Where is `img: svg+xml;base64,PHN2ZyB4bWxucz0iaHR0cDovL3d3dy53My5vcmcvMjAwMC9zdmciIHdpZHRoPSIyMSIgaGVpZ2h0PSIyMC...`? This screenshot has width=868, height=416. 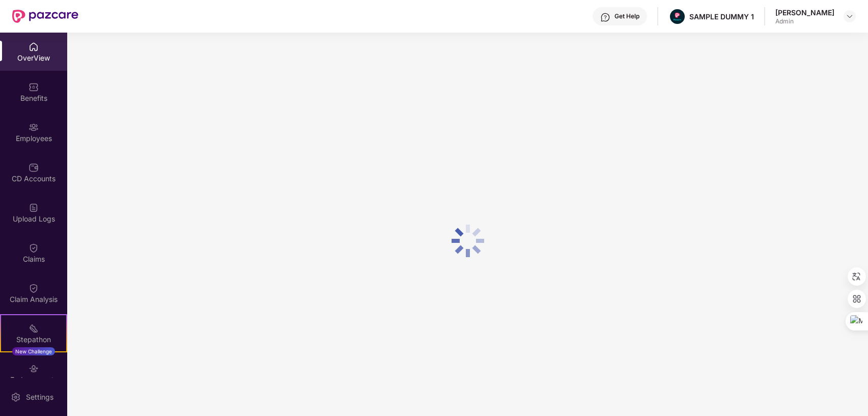 img: svg+xml;base64,PHN2ZyB4bWxucz0iaHR0cDovL3d3dy53My5vcmcvMjAwMC9zdmciIHdpZHRoPSIyMSIgaGVpZ2h0PSIyMC... is located at coordinates (34, 328).